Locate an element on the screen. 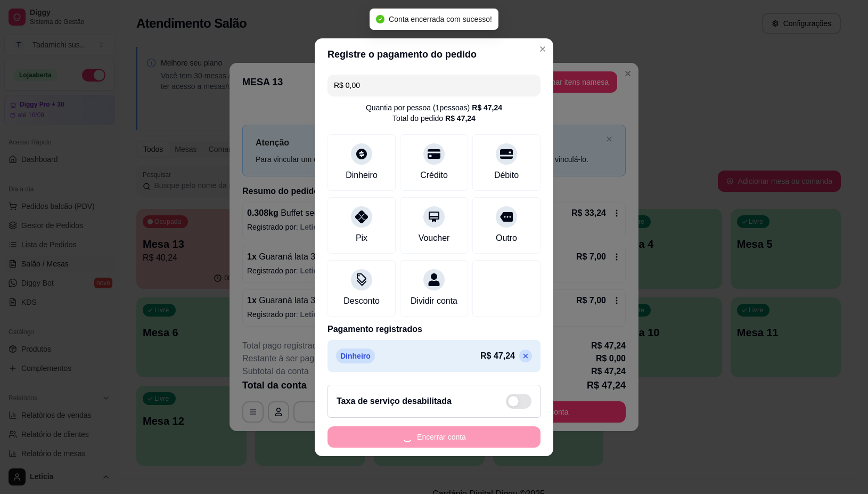  p: Dinheiro is located at coordinates (355, 356).